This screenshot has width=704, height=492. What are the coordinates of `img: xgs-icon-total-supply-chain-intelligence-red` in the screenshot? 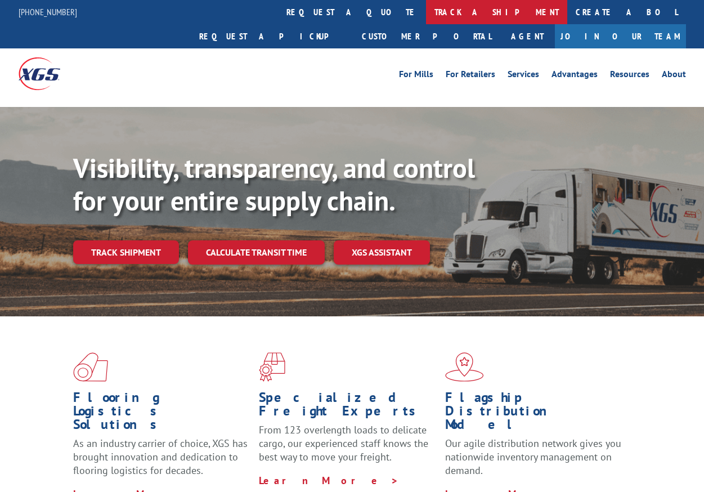 It's located at (91, 367).